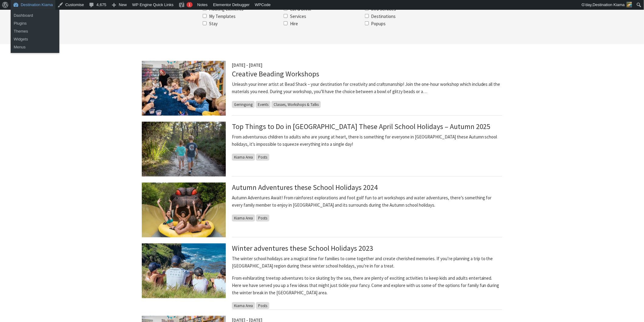 The width and height of the screenshot is (644, 322). I want to click on a: Winter adventures these School Holidays 2023, so click(302, 248).